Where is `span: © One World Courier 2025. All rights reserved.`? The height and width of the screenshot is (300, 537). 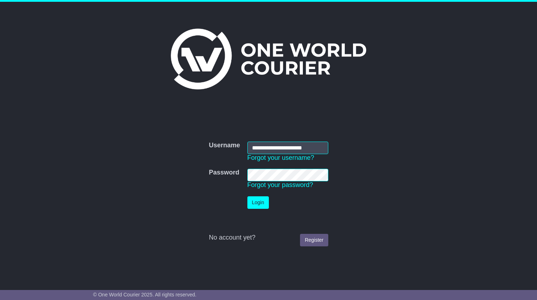 span: © One World Courier 2025. All rights reserved. is located at coordinates (145, 295).